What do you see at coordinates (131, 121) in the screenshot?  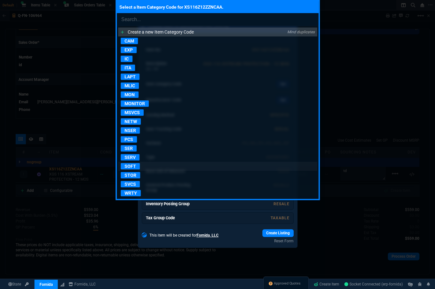 I see `p: NETW` at bounding box center [131, 121].